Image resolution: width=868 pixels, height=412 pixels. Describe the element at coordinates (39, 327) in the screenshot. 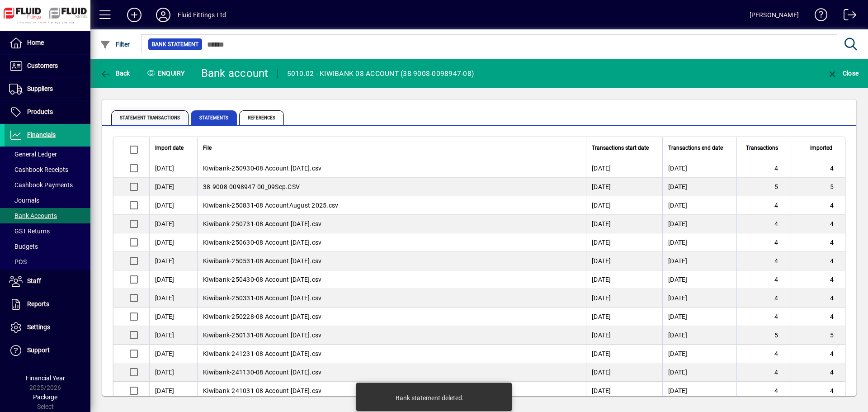

I see `span: Settings` at that location.